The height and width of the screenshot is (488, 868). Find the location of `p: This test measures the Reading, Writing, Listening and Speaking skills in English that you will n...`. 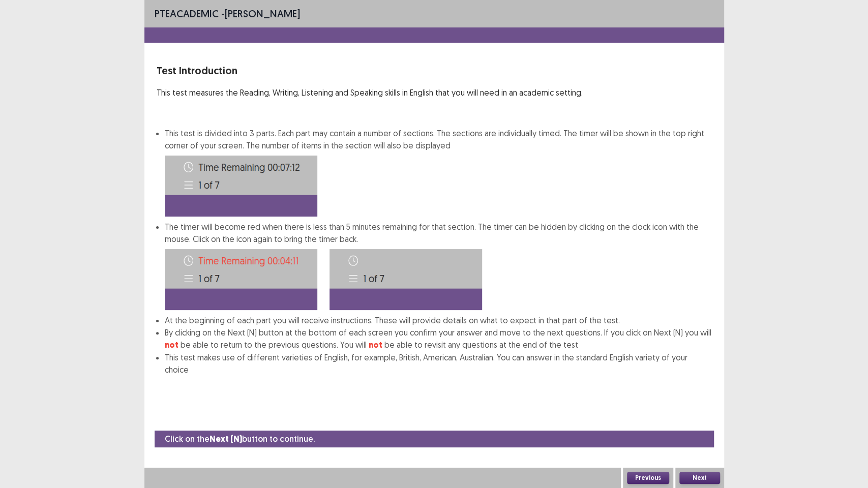

p: This test measures the Reading, Writing, Listening and Speaking skills in English that you will n... is located at coordinates (434, 92).